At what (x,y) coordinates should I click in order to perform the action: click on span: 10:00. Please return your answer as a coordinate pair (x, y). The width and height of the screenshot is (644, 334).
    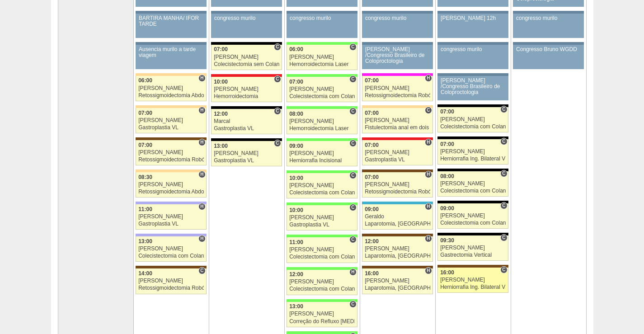
    Looking at the image, I should click on (221, 82).